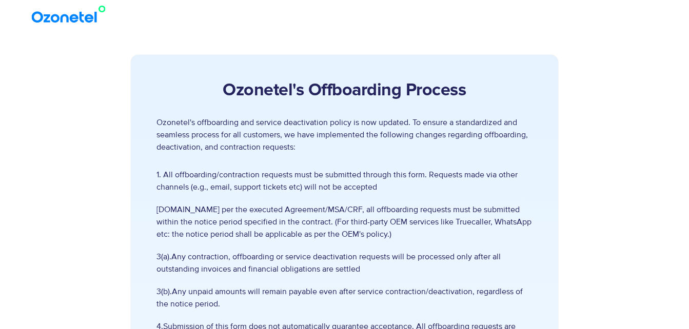 Image resolution: width=689 pixels, height=329 pixels. What do you see at coordinates (344, 135) in the screenshot?
I see `p: Ozonetel's offboarding and service deactivation policy is now updated. To ensure a standardized a...` at bounding box center [344, 135].